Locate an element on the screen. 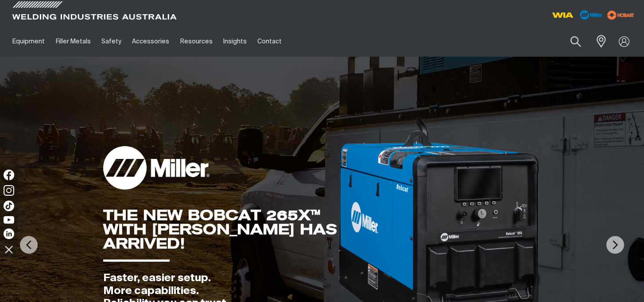  img: miller is located at coordinates (620, 15).